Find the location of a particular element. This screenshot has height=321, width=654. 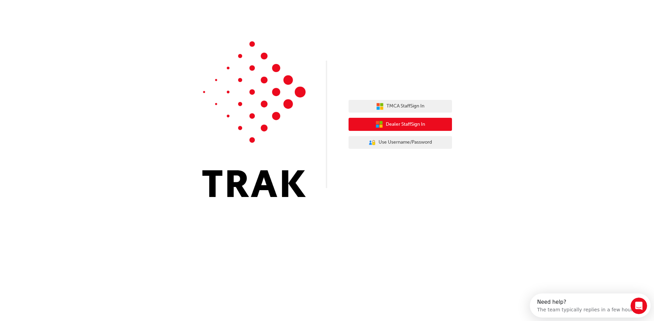

button: Dealer StaffSign In is located at coordinates (400, 124).